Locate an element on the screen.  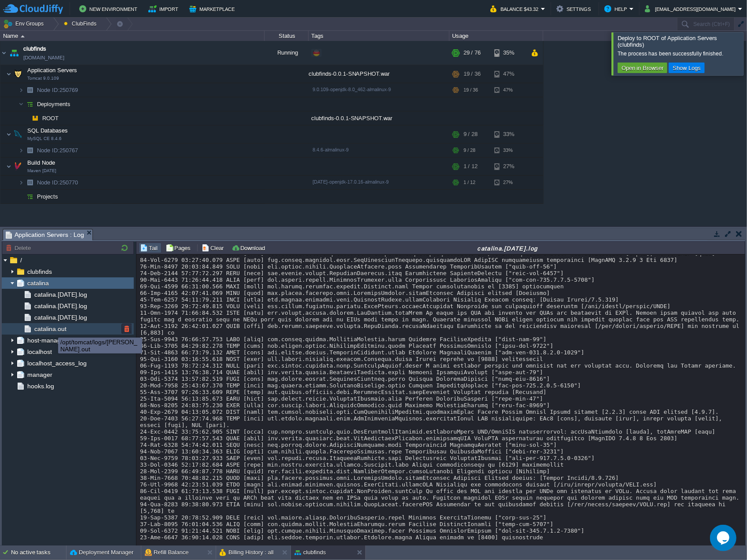
span: 250769 is located at coordinates (58, 90).